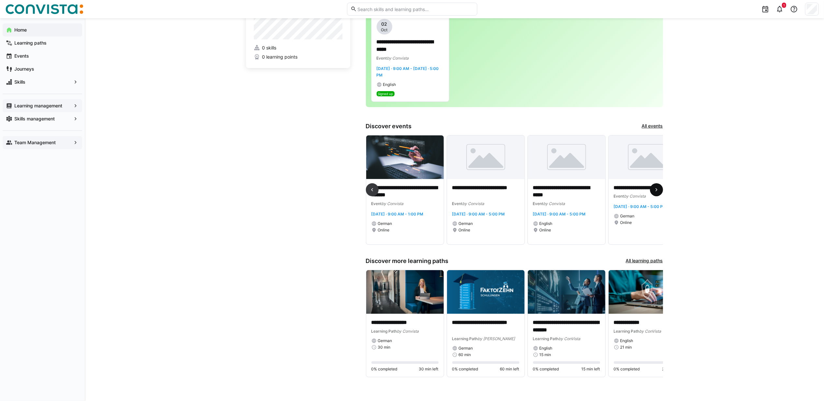 The image size is (824, 401). I want to click on span: 1, so click(784, 5).